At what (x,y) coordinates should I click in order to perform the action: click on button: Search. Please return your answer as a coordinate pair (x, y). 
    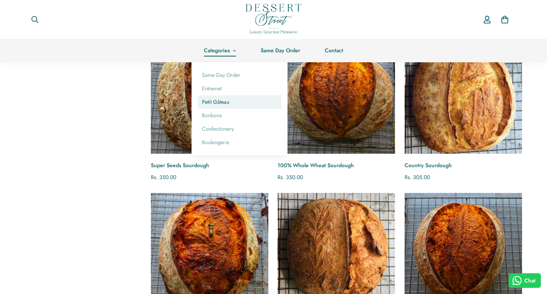
    Looking at the image, I should click on (35, 20).